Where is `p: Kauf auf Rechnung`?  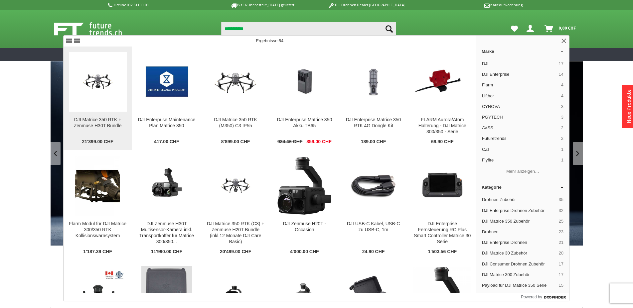 p: Kauf auf Rechnung is located at coordinates (471, 5).